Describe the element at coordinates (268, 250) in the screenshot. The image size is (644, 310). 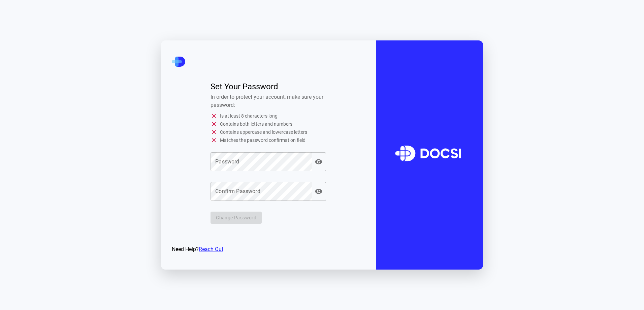
I see `div: Need Help?` at that location.